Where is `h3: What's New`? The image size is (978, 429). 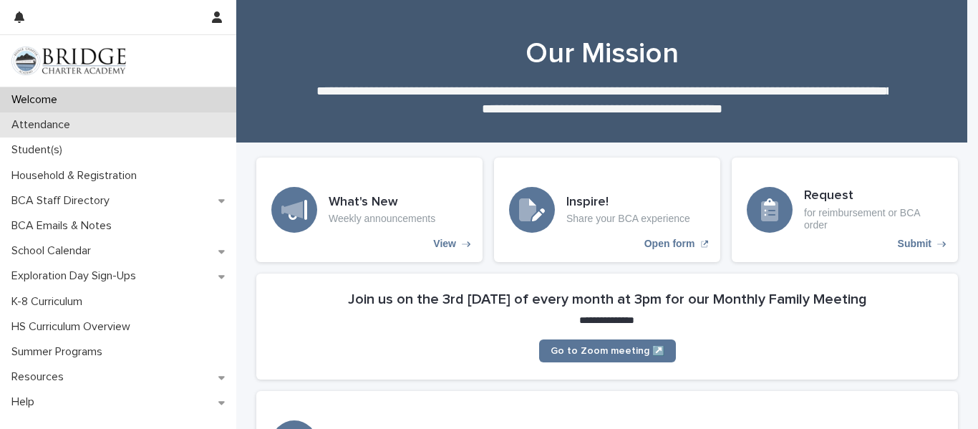 h3: What's New is located at coordinates (382, 203).